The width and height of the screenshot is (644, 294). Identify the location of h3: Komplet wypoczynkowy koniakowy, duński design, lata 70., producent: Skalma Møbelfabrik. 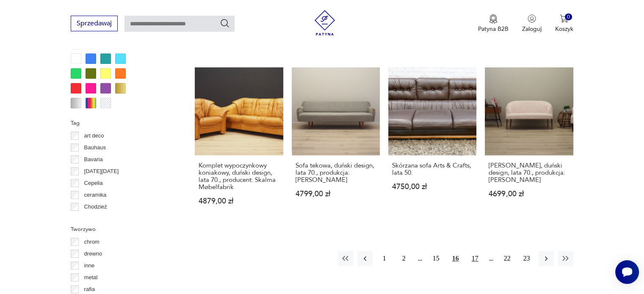
(239, 177).